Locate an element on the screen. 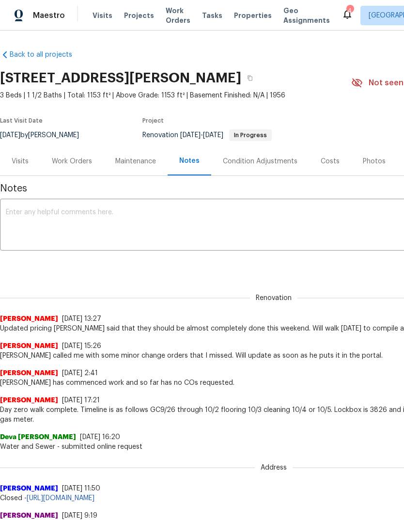  div: Notes is located at coordinates (190, 161).